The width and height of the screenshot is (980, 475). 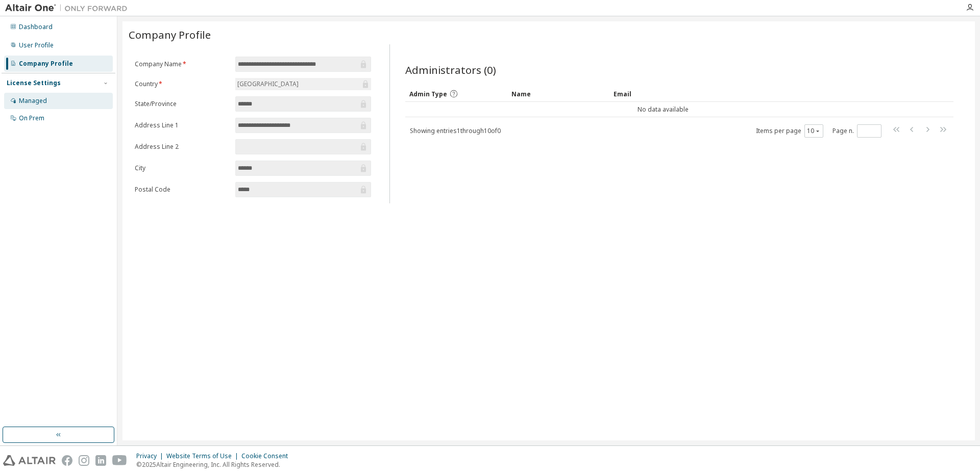 What do you see at coordinates (120, 460) in the screenshot?
I see `img: youtube.svg` at bounding box center [120, 460].